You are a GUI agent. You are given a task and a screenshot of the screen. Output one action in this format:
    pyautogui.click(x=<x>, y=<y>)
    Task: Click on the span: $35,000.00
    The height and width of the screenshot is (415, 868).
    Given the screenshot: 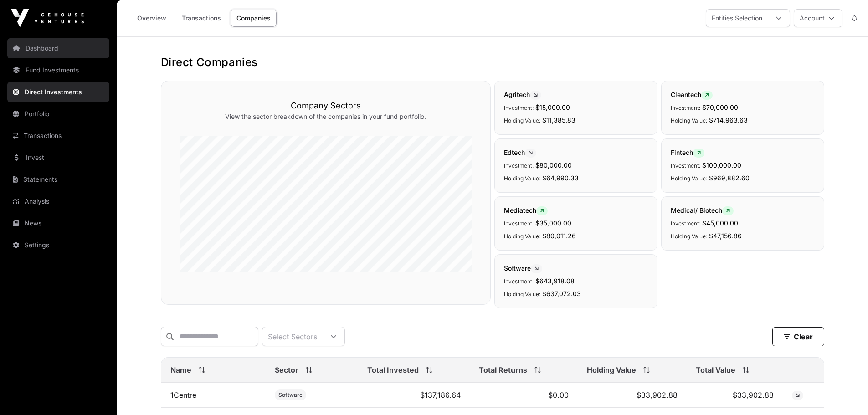 What is the action you would take?
    pyautogui.click(x=553, y=223)
    